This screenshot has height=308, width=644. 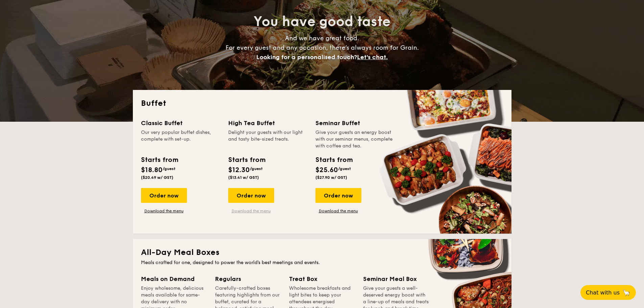 What do you see at coordinates (608, 292) in the screenshot?
I see `button: Chat with us🦙` at bounding box center [608, 292].